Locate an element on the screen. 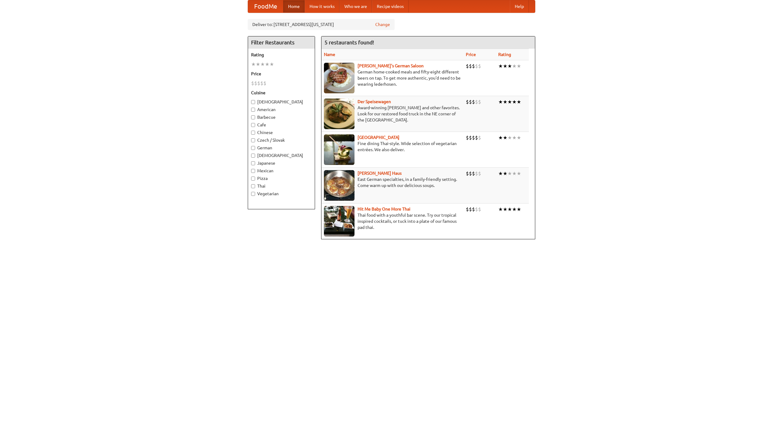 This screenshot has height=433, width=783. a: FoodMe is located at coordinates (265, 6).